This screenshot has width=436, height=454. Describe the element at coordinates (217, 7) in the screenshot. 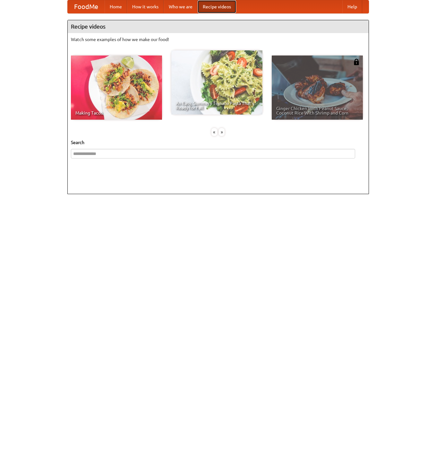

I see `a: Recipe videos` at that location.